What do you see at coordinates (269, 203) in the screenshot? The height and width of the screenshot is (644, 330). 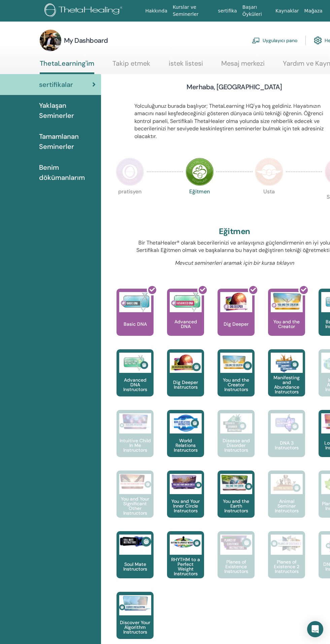 I see `p: Usta` at bounding box center [269, 203].